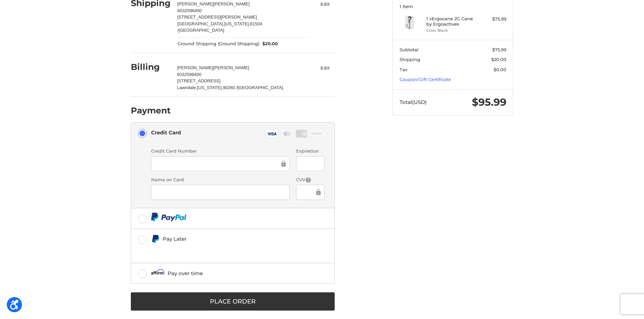  What do you see at coordinates (166, 132) in the screenshot?
I see `div: Credit Card` at bounding box center [166, 132].